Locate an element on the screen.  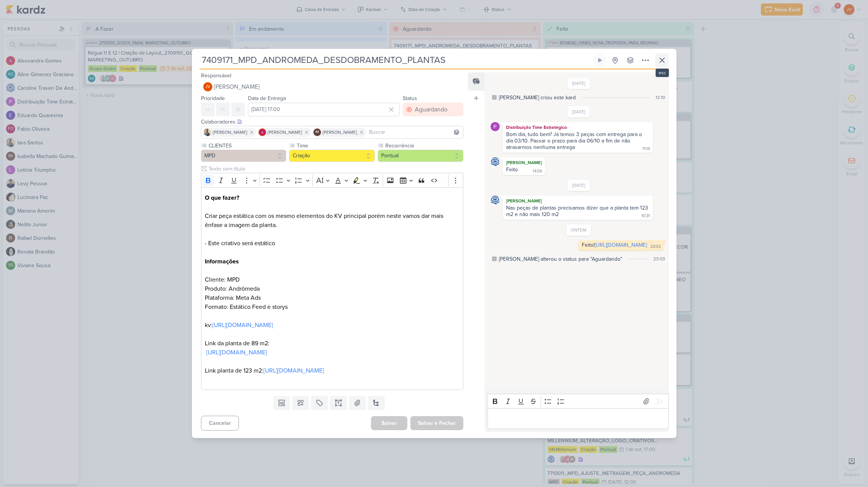
div: 14:06 is located at coordinates (537, 171).